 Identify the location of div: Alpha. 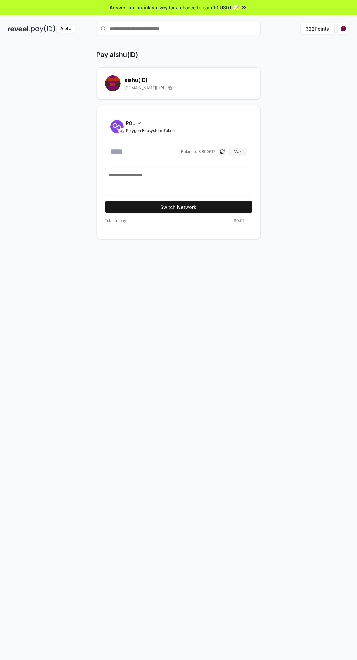
(66, 29).